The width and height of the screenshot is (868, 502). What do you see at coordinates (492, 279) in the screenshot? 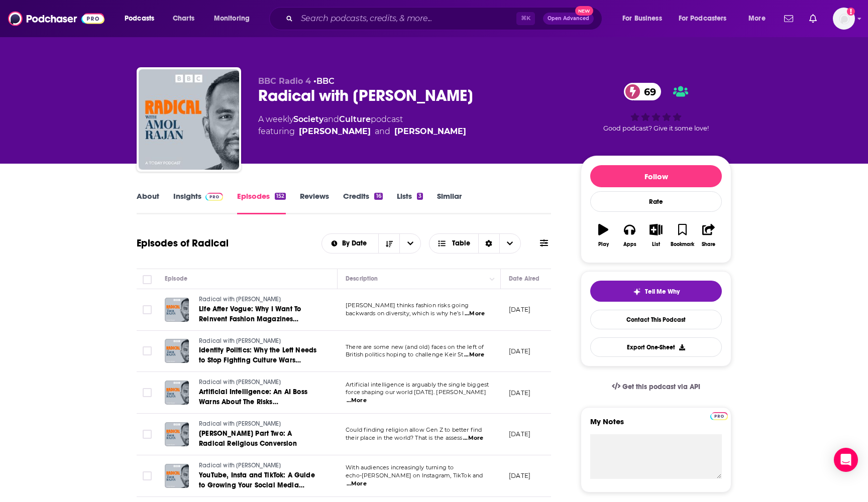
I see `button: Column Actions` at bounding box center [492, 279].